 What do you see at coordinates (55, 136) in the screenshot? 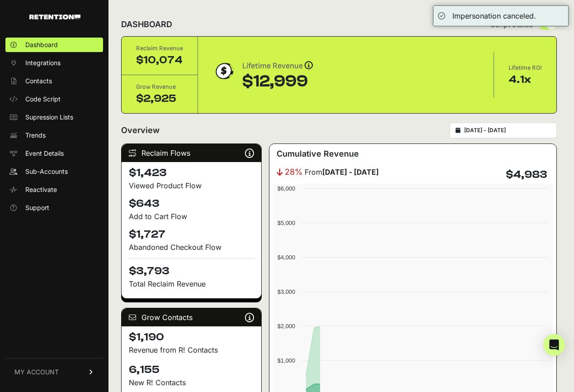
I see `a: Trends` at bounding box center [55, 136].